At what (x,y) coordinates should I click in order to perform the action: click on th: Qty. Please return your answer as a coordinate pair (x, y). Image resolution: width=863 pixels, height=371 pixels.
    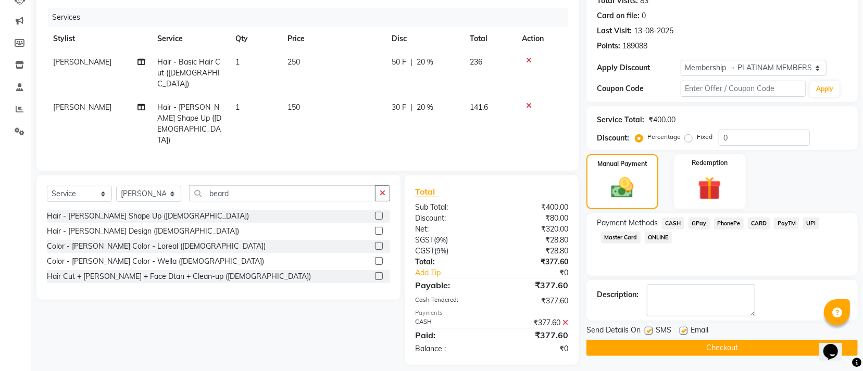
    Looking at the image, I should click on (255, 39).